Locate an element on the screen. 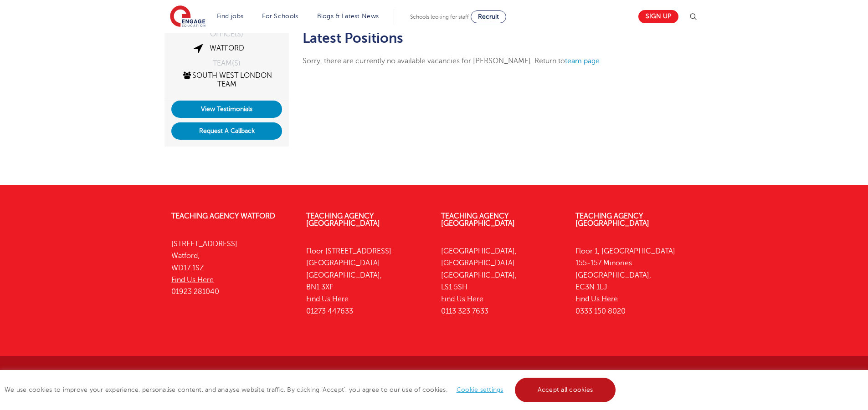 The image size is (868, 410). a: View Testimonials is located at coordinates (226, 109).